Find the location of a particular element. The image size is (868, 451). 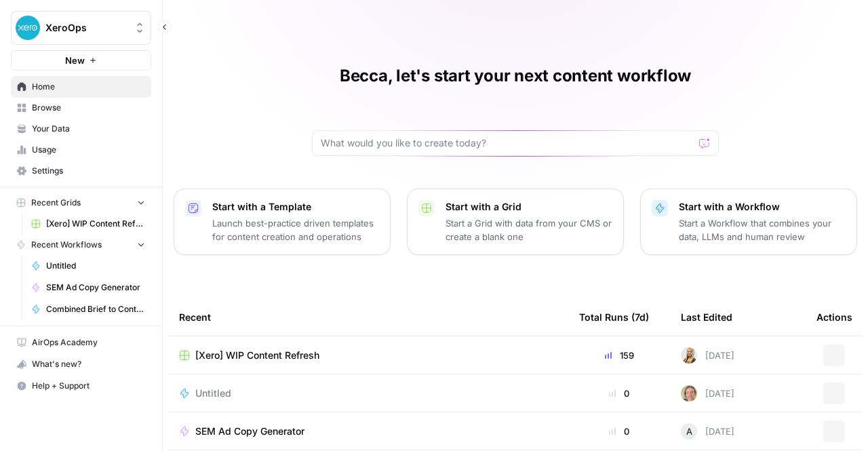

p: Start a Workflow that combines your data, LLMs and human review is located at coordinates (762, 230).